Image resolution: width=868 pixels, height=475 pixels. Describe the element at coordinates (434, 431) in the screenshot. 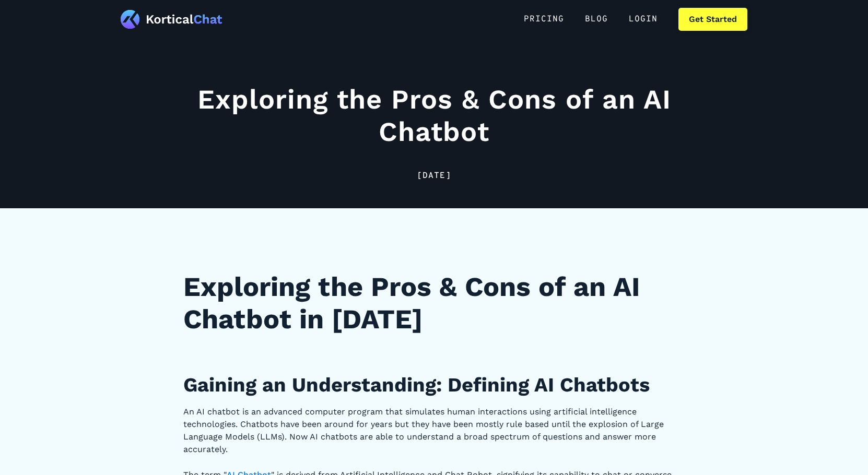

I see `p: An AI chatbot is an advanced computer program that simulates human interactions using artificial ...` at that location.